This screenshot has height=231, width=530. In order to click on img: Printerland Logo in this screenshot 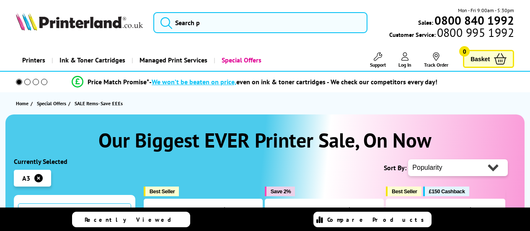, I will do `click(79, 21)`.